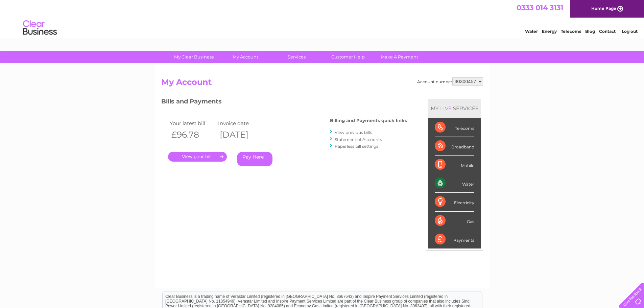 Image resolution: width=644 pixels, height=308 pixels. Describe the element at coordinates (540, 7) in the screenshot. I see `a: 0333 014 3131` at that location.